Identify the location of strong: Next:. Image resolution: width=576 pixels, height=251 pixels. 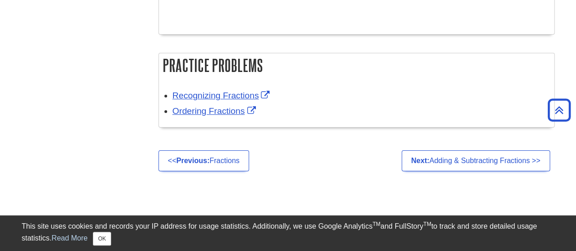
(420, 160).